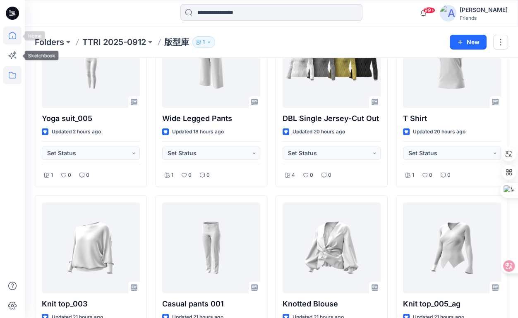 The image size is (518, 318). Describe the element at coordinates (76, 132) in the screenshot. I see `p: Updated 2 hours ago` at that location.